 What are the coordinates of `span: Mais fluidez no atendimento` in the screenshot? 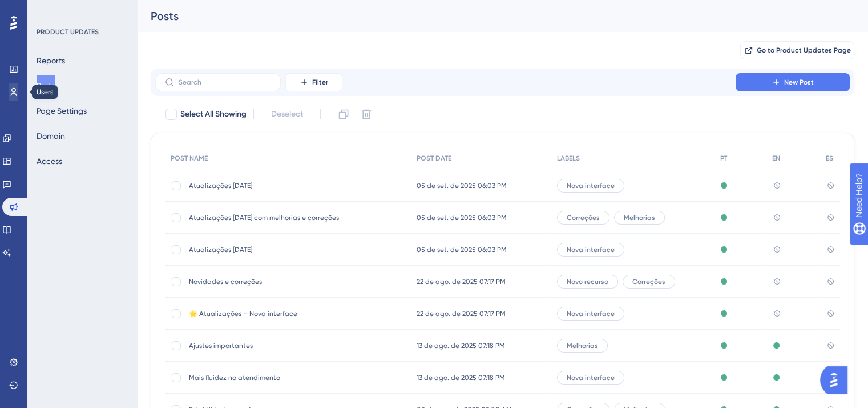 It's located at (280, 378).